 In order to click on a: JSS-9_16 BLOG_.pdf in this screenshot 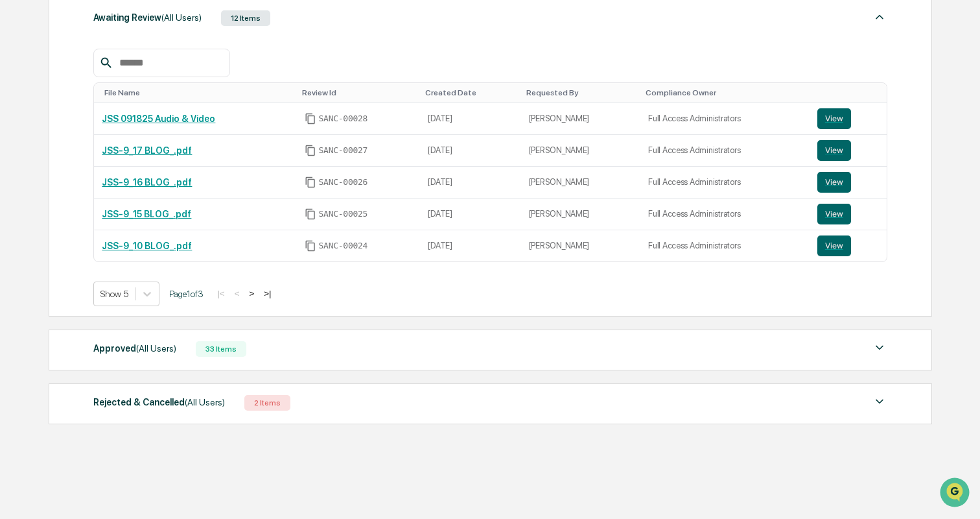, I will do `click(146, 183)`.